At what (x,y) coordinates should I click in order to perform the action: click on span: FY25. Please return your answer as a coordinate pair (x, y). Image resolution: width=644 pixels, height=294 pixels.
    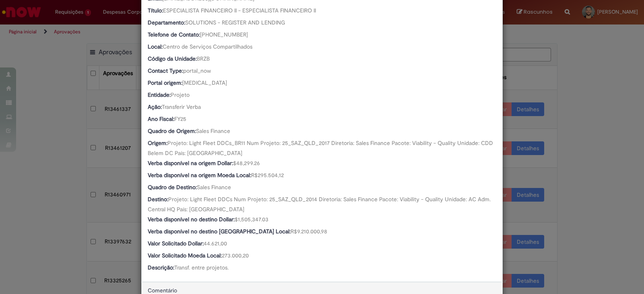
    Looking at the image, I should click on (180, 119).